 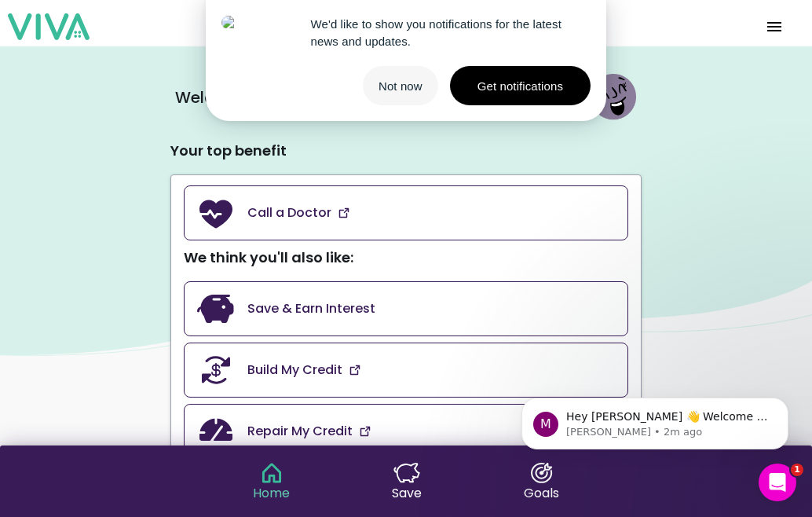 What do you see at coordinates (250, 22) in the screenshot?
I see `img: app icon` at bounding box center [250, 22].